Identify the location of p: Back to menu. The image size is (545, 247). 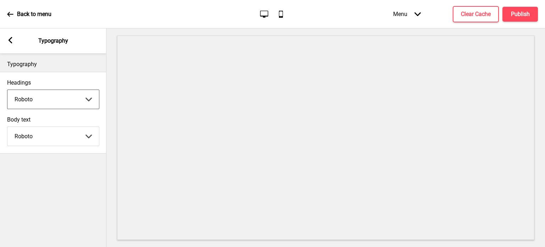
(34, 14).